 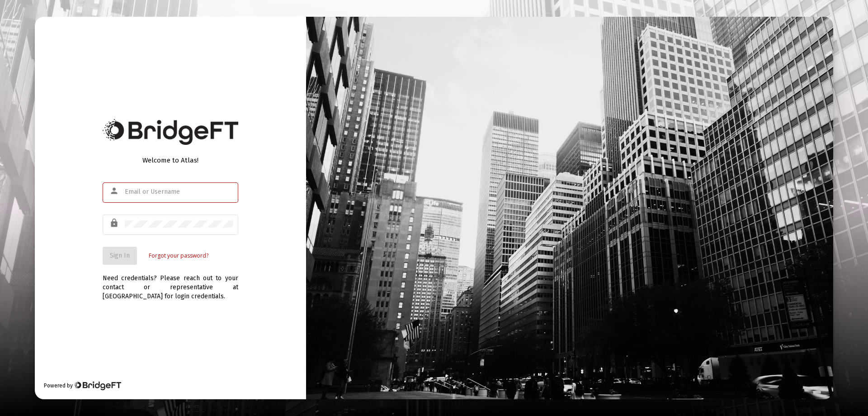 I want to click on div: Powered by, so click(x=82, y=385).